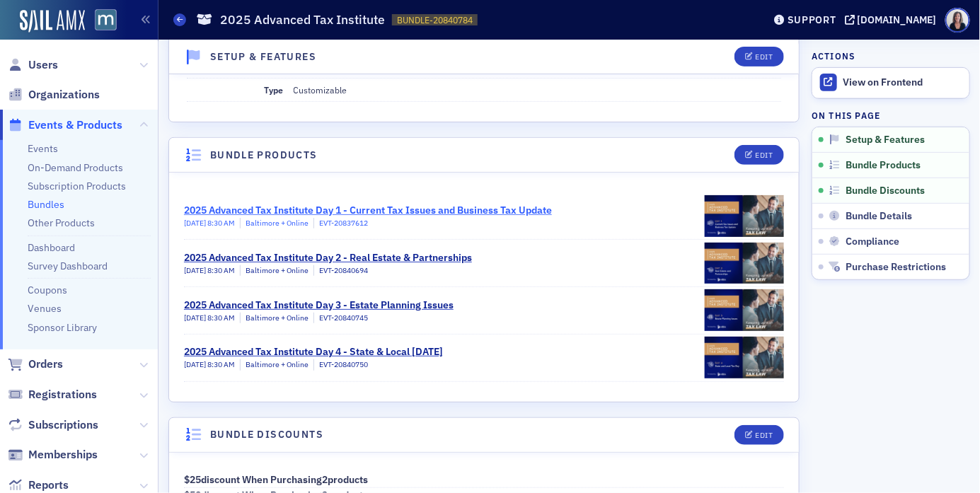 The height and width of the screenshot is (493, 980). I want to click on a: Events & Products, so click(65, 125).